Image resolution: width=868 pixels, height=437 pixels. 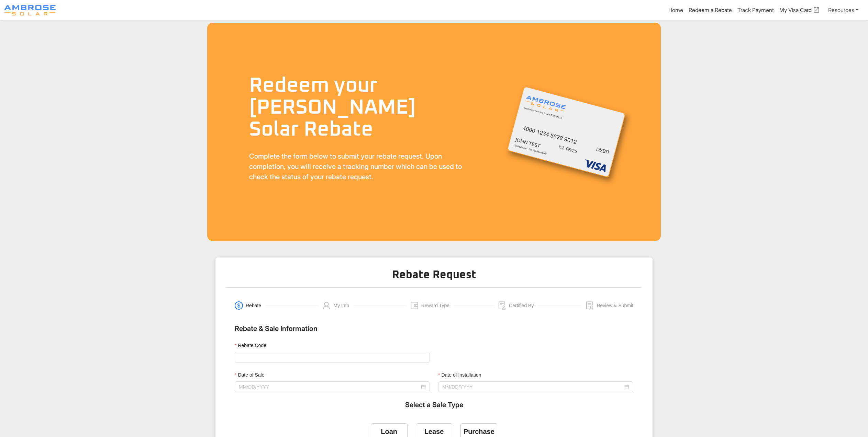 I want to click on h5: Rebate & Sale Information, so click(x=434, y=329).